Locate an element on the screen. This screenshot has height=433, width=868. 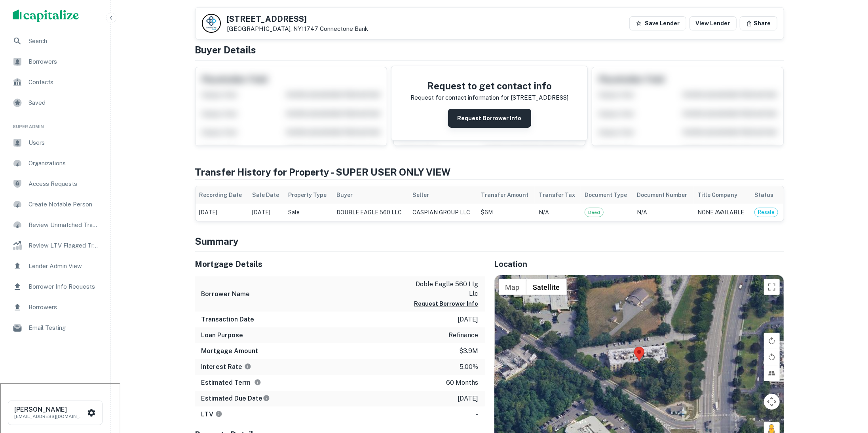
a: Organizations is located at coordinates (55, 163).